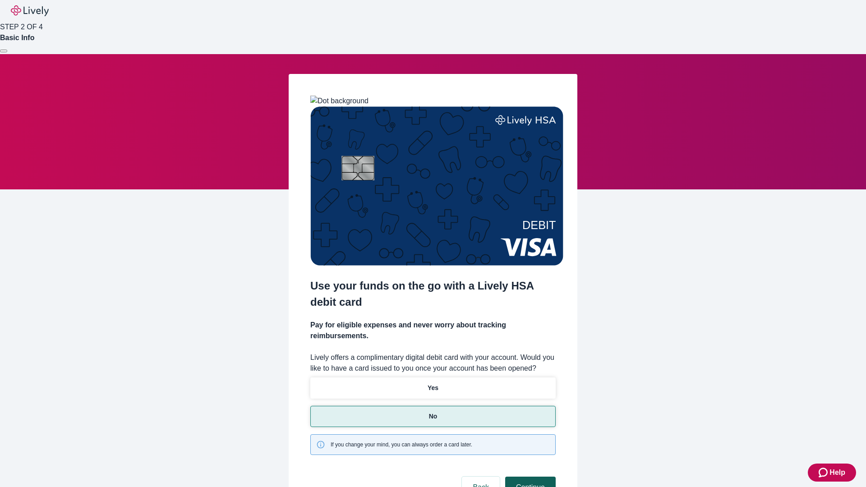 Image resolution: width=866 pixels, height=487 pixels. What do you see at coordinates (831, 472) in the screenshot?
I see `button: Zendesk support iconHelp` at bounding box center [831, 472].